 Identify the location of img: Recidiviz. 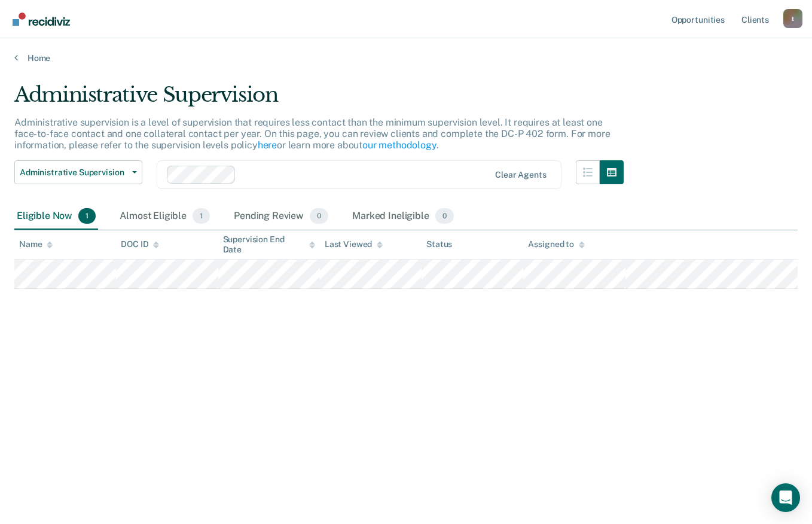
(41, 19).